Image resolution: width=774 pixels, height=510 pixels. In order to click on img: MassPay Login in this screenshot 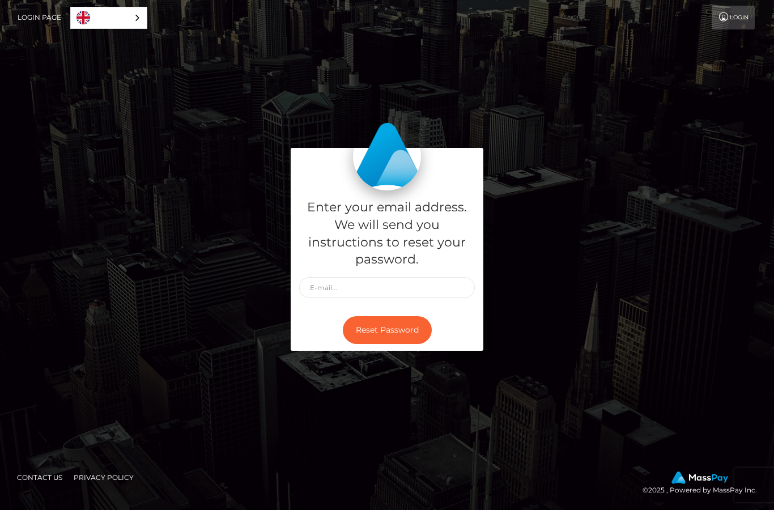, I will do `click(387, 156)`.